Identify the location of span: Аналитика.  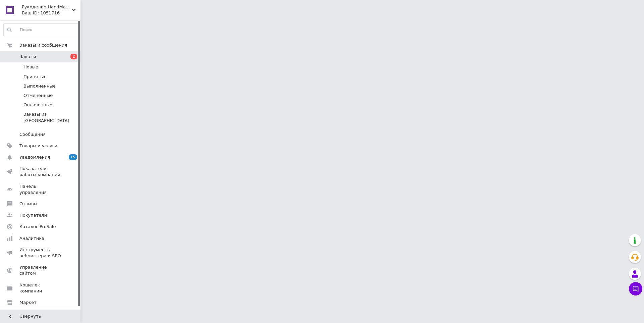
(32, 239).